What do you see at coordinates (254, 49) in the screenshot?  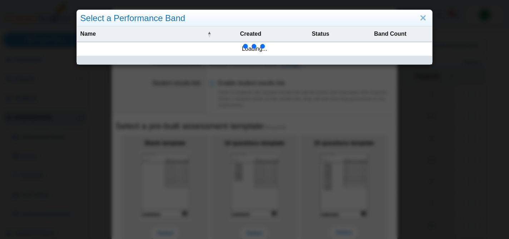 I see `td: Loading...` at bounding box center [254, 49].